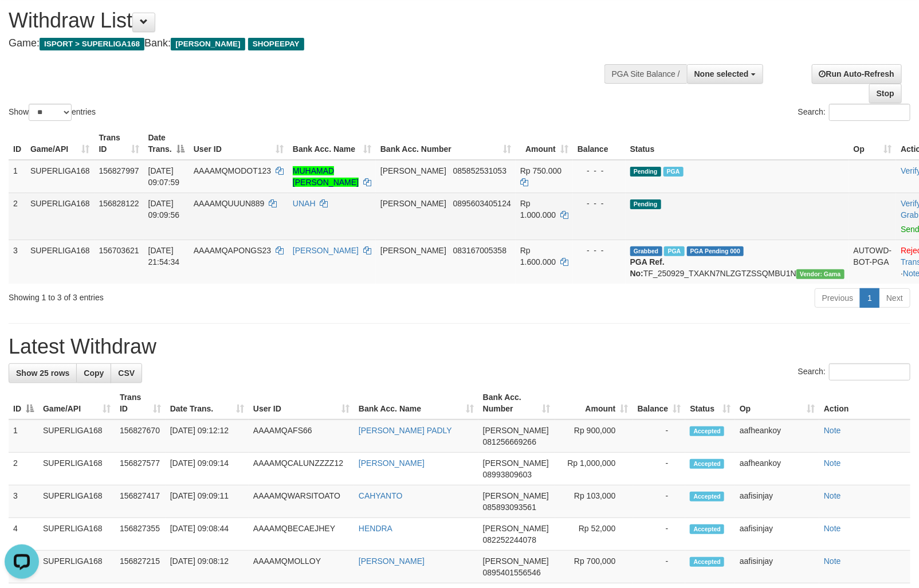  Describe the element at coordinates (482, 203) in the screenshot. I see `span: Copy 0895603405124 to clipboard` at that location.